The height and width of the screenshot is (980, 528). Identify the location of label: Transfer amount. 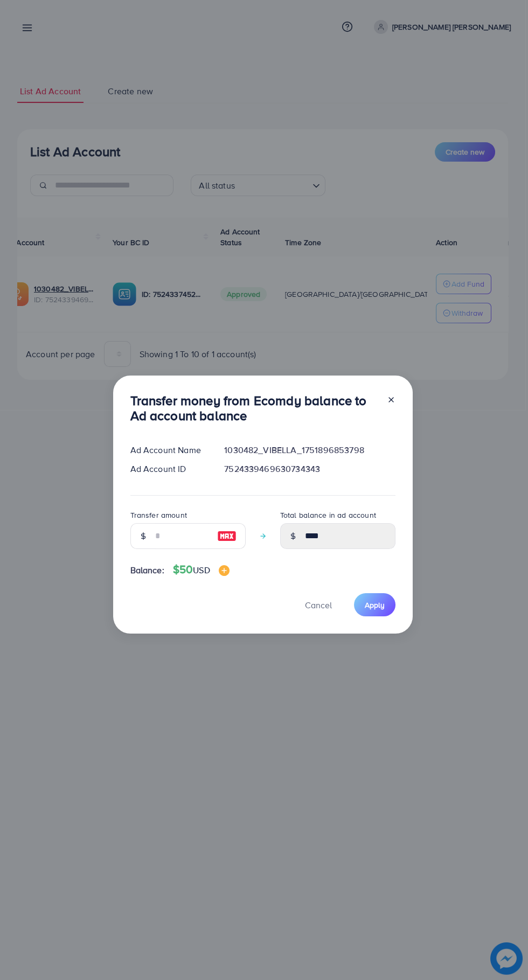
(158, 515).